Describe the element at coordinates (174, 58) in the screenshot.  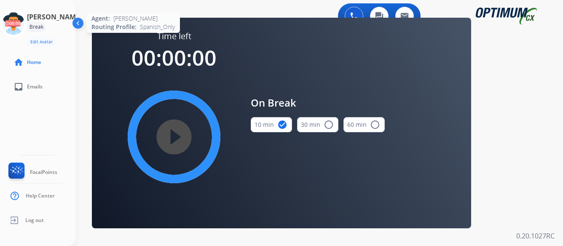
I see `span: 00:00:00` at that location.